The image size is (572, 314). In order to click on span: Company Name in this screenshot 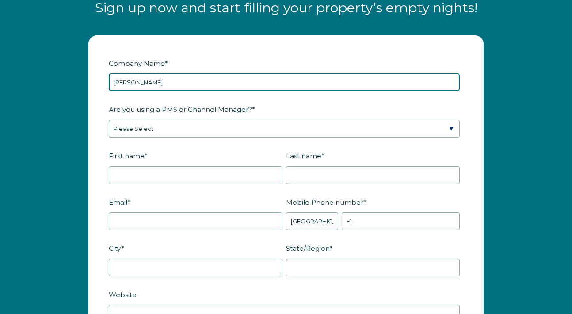, I will do `click(137, 63)`.